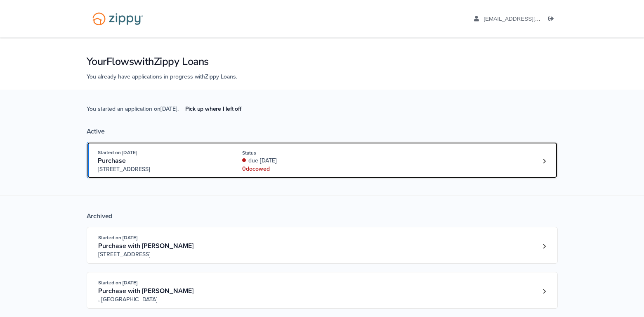  I want to click on div: Status, so click(297, 153).